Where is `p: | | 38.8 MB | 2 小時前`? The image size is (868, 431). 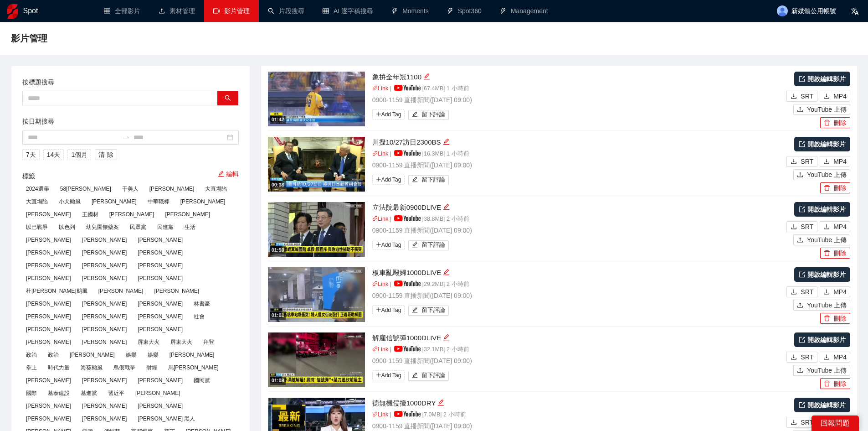 p: | | 38.8 MB | 2 小時前 is located at coordinates (578, 219).